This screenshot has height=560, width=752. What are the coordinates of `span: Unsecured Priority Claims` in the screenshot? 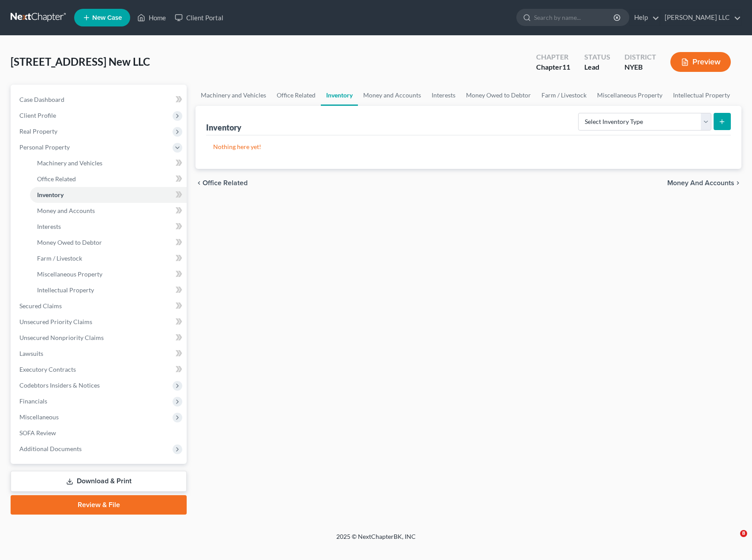 It's located at (55, 321).